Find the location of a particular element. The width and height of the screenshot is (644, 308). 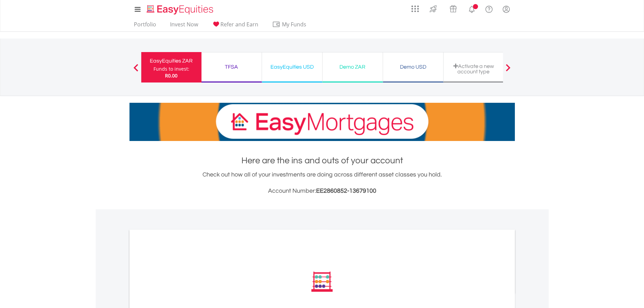

img: EasyMortage Promotion Banner is located at coordinates (322, 122).